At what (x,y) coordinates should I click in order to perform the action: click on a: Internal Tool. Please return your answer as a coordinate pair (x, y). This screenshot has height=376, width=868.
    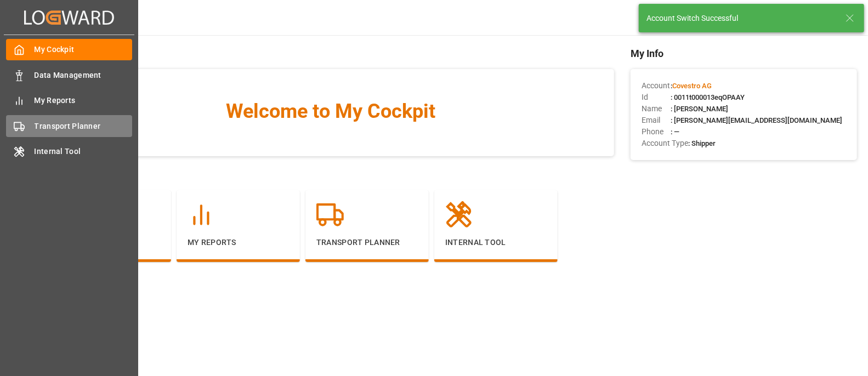
    Looking at the image, I should click on (69, 151).